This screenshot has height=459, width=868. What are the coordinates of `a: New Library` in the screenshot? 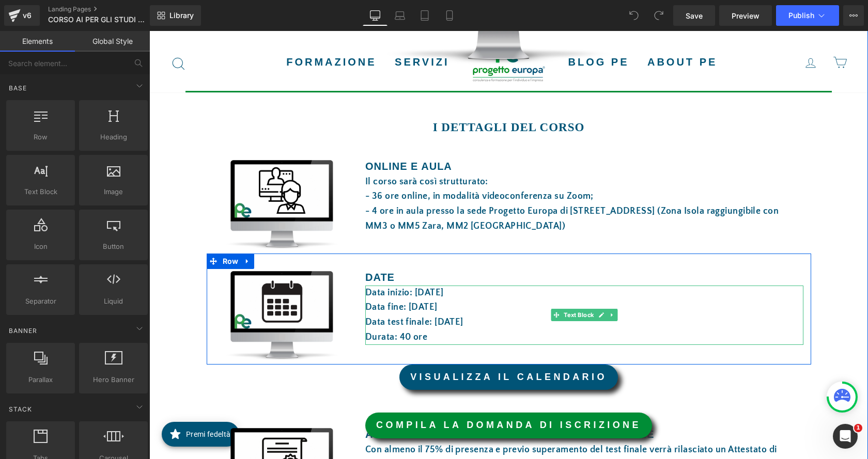 It's located at (176, 15).